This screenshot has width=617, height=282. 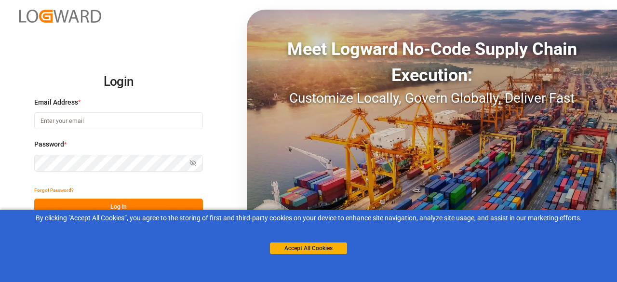 I want to click on button: Forgot Password?, so click(x=54, y=190).